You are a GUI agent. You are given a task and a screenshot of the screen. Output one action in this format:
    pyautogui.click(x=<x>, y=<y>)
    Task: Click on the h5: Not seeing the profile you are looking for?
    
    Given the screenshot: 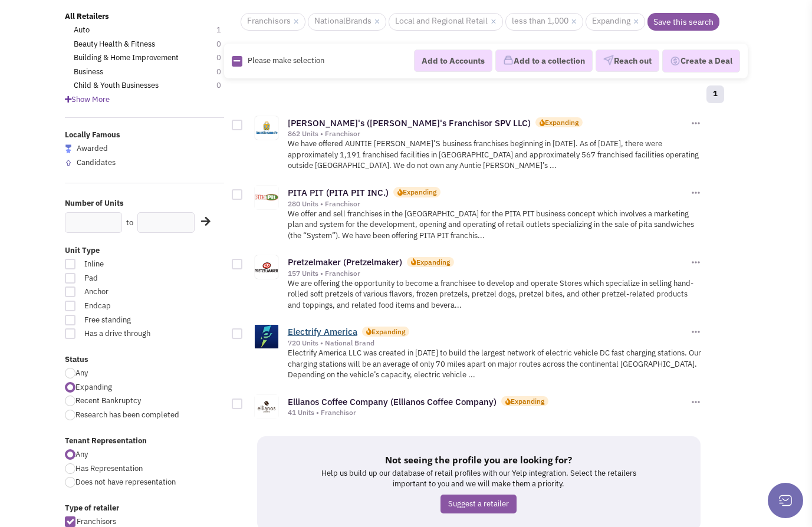 What is the action you would take?
    pyautogui.click(x=479, y=460)
    